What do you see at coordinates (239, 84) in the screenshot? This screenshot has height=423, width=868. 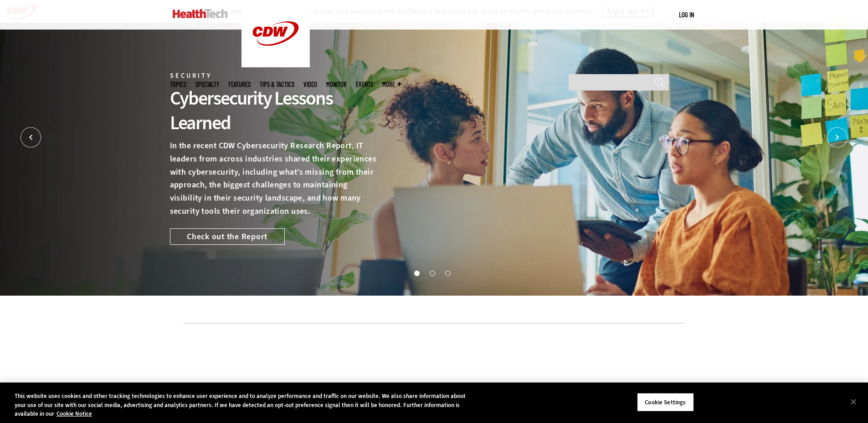 I see `a: Features` at bounding box center [239, 84].